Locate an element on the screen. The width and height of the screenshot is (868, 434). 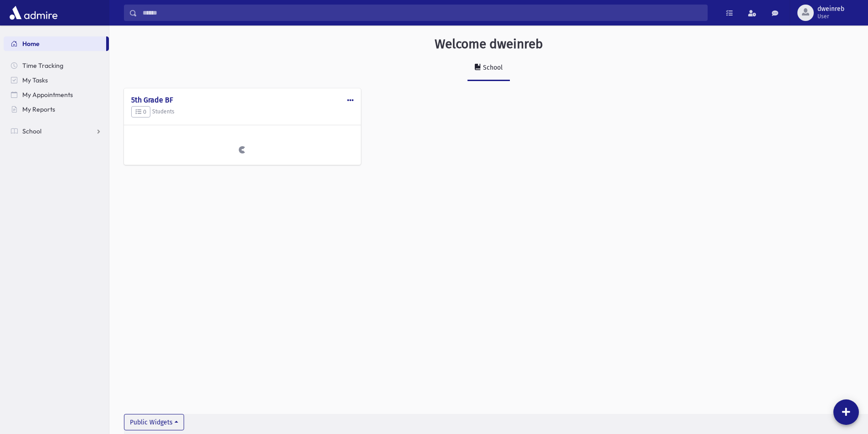
a: My Reports is located at coordinates (56, 109).